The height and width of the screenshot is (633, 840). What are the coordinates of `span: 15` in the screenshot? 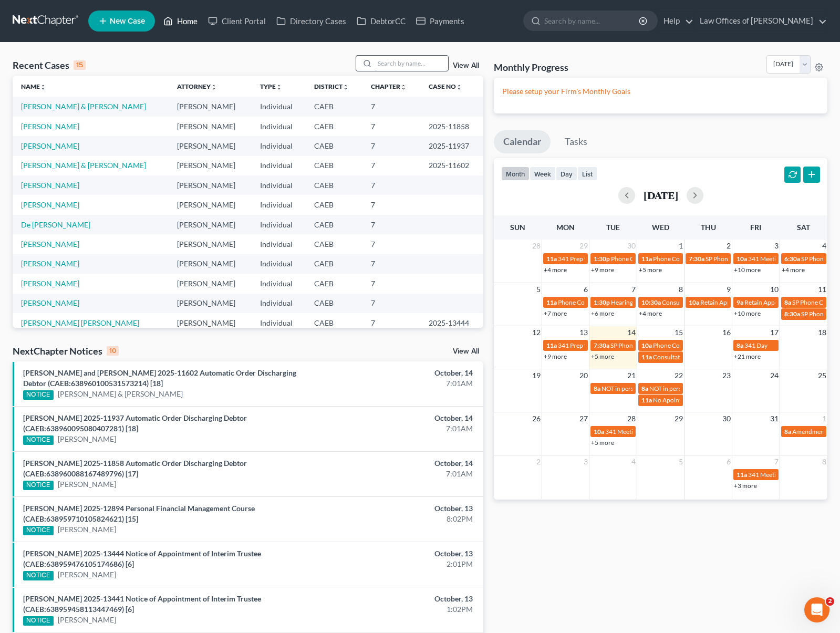 It's located at (679, 332).